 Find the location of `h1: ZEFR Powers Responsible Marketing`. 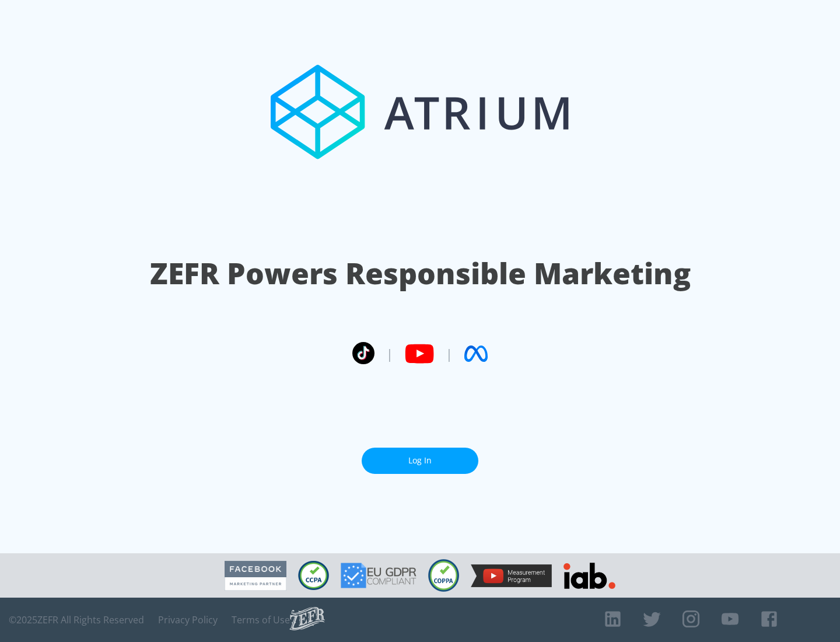

h1: ZEFR Powers Responsible Marketing is located at coordinates (420, 273).